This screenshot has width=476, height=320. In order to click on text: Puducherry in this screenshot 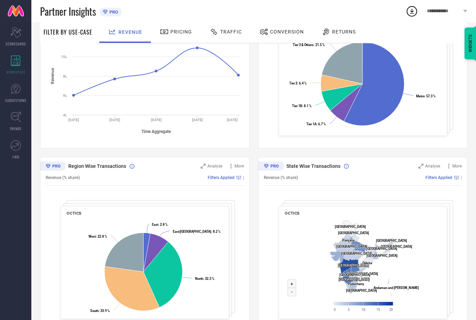, I will do `click(355, 283)`.